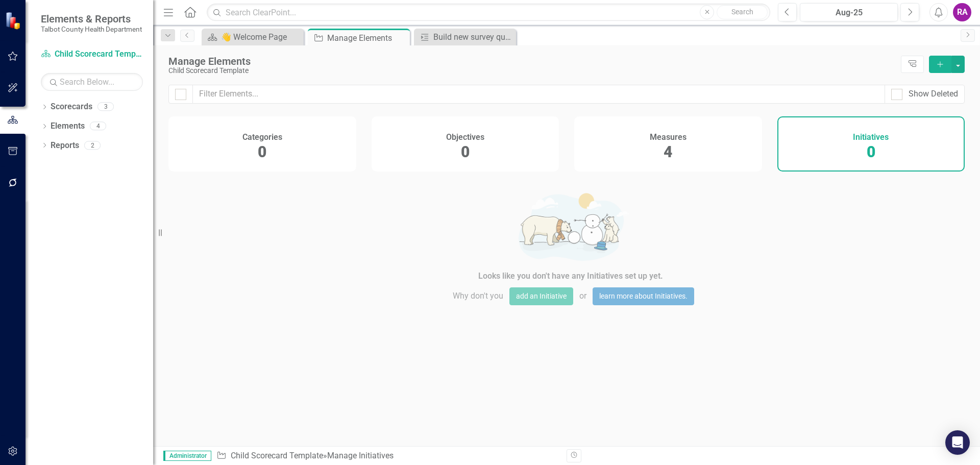  Describe the element at coordinates (473, 37) in the screenshot. I see `div: Build new survey questions` at that location.